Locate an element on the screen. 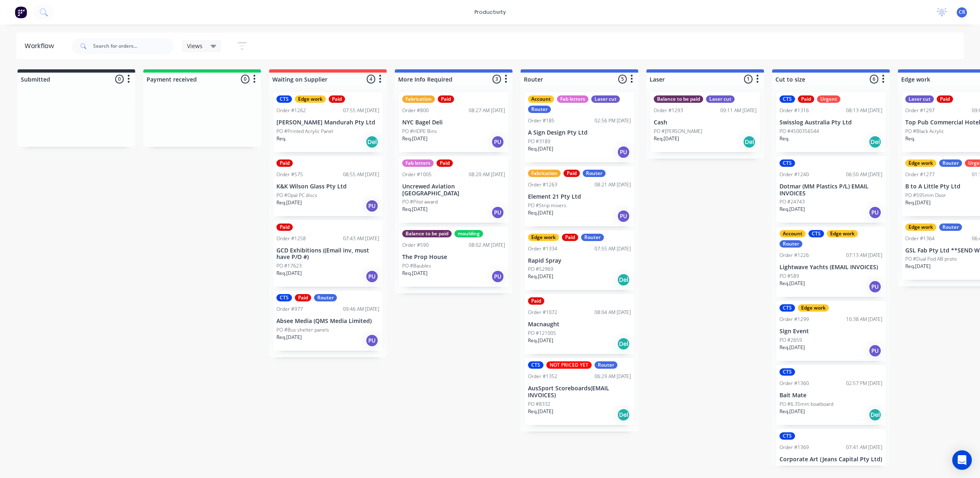 Image resolution: width=980 pixels, height=478 pixels. div: Order #1369 is located at coordinates (794, 447).